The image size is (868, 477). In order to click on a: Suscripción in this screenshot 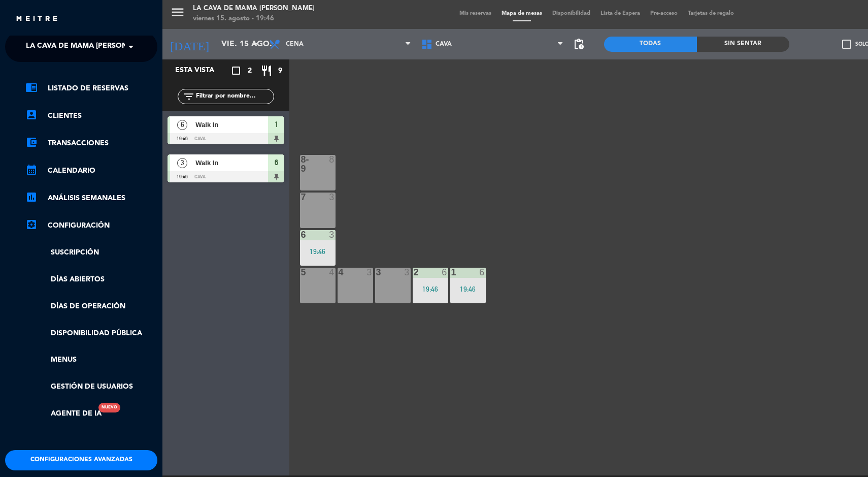, I will do `click(91, 253)`.